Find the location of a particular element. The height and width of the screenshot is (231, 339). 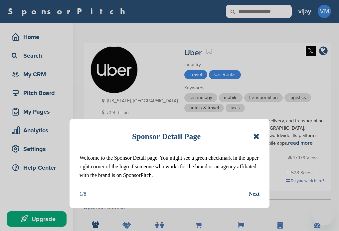

div: 1/8 is located at coordinates (83, 194).